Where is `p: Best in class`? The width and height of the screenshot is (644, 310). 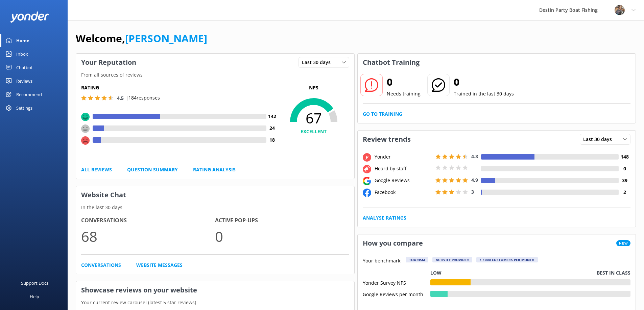
p: Best in class is located at coordinates (614, 273).